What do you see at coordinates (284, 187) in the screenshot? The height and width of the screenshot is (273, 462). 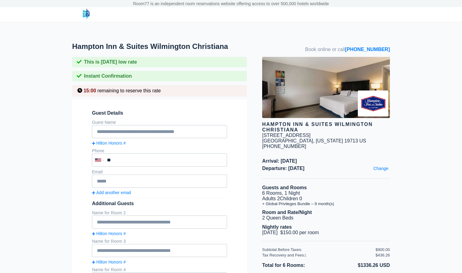 I see `b: Guests and Rooms` at bounding box center [284, 187].